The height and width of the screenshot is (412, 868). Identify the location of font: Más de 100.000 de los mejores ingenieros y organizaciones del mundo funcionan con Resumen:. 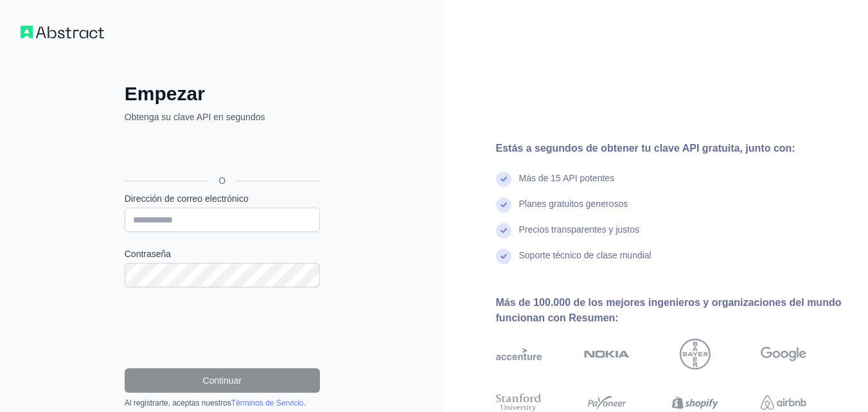
(668, 309).